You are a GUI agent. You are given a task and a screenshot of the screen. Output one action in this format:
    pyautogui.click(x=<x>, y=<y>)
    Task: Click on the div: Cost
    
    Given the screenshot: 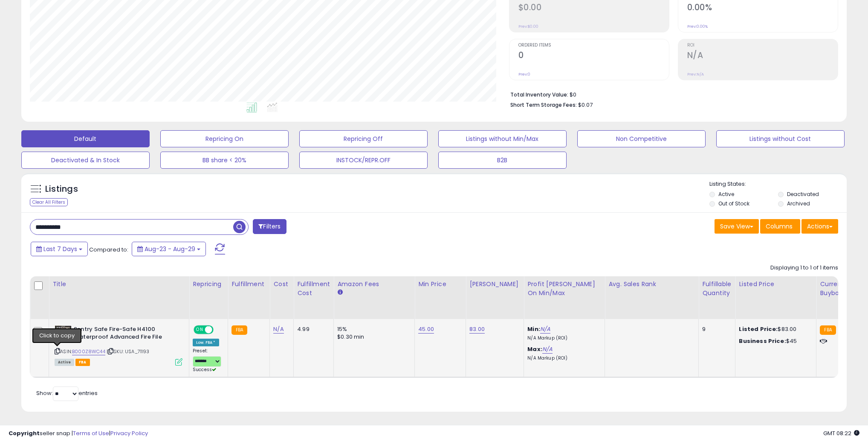 What is the action you would take?
    pyautogui.click(x=282, y=284)
    